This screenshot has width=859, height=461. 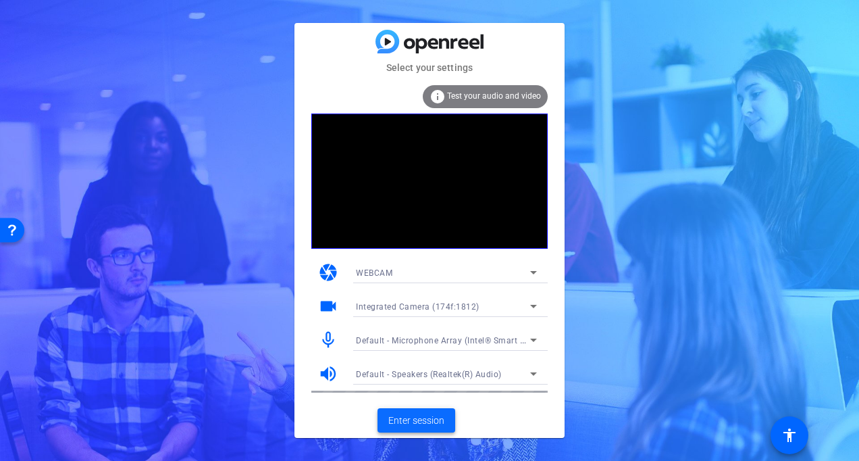 I want to click on span: Default - Microphone Array (Intel® Smart Sound Technology for Digital Microphones), so click(x=524, y=340).